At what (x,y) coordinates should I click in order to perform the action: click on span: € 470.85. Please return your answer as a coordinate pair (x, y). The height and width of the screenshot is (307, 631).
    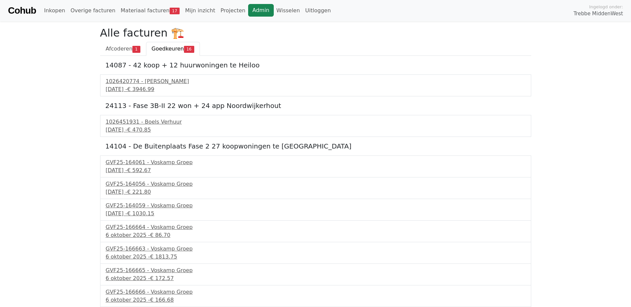
    Looking at the image, I should click on (139, 130).